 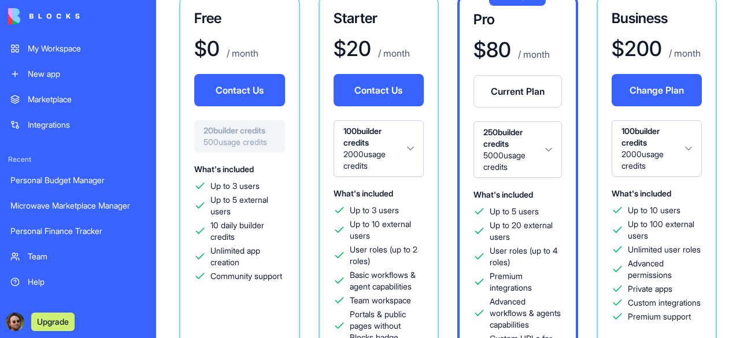 I want to click on h1: $ 20, so click(x=352, y=49).